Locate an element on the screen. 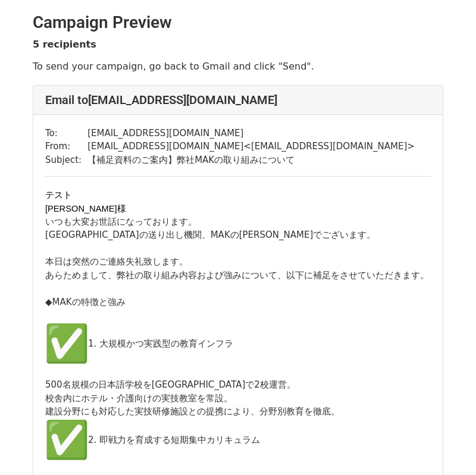 Image resolution: width=476 pixels, height=475 pixels. td: To: is located at coordinates (66, 133).